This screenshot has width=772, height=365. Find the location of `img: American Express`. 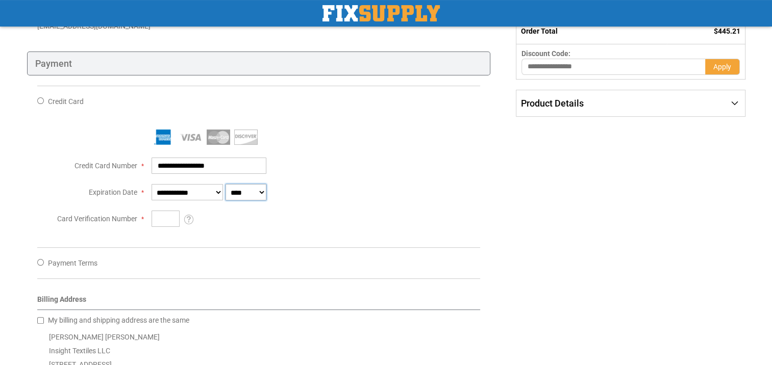

img: American Express is located at coordinates (163, 137).